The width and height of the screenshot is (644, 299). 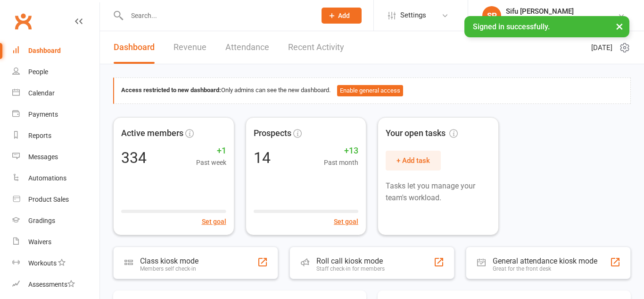 What do you see at coordinates (272, 133) in the screenshot?
I see `span: Prospects` at bounding box center [272, 133].